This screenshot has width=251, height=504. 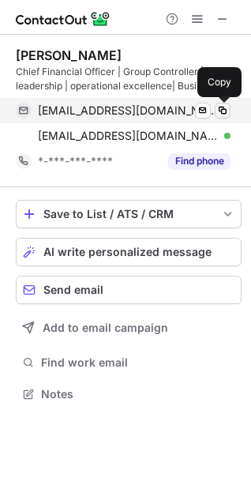 I want to click on span: Add to email campaign, so click(x=105, y=328).